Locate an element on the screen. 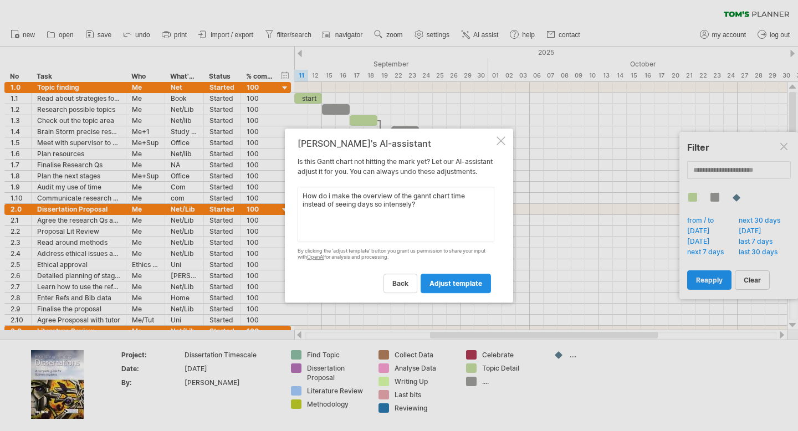  span: back is located at coordinates (400, 283).